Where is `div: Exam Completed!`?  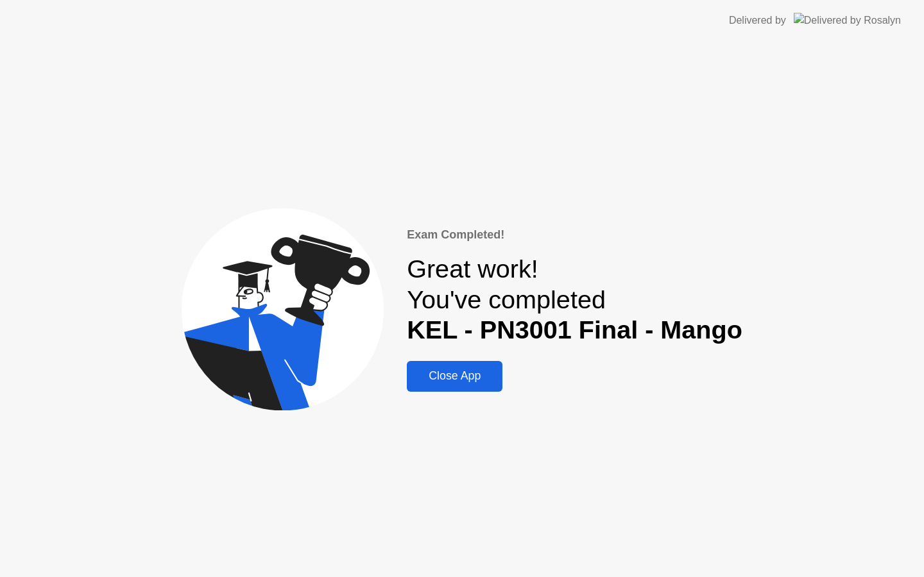
div: Exam Completed! is located at coordinates (574, 235).